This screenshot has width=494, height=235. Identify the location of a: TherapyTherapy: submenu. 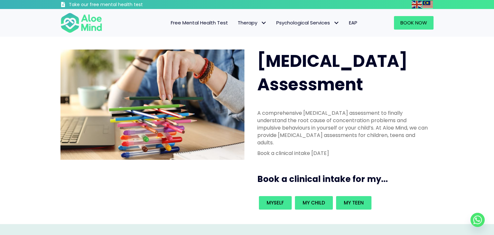
(252, 23).